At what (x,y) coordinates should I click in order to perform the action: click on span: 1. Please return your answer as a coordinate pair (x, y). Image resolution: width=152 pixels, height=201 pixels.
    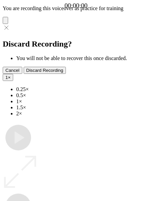
    Looking at the image, I should click on (6, 77).